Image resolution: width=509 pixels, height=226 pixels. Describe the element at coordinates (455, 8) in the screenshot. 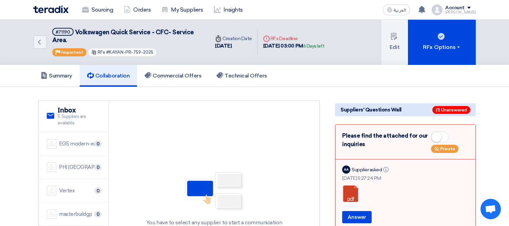

I see `div: Account` at that location.